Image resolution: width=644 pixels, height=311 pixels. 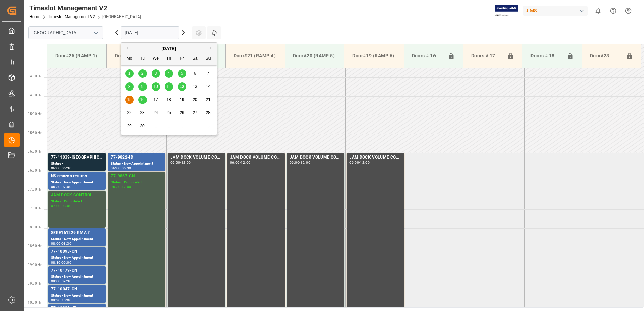 I want to click on span: 05:00 Hr, so click(x=34, y=114).